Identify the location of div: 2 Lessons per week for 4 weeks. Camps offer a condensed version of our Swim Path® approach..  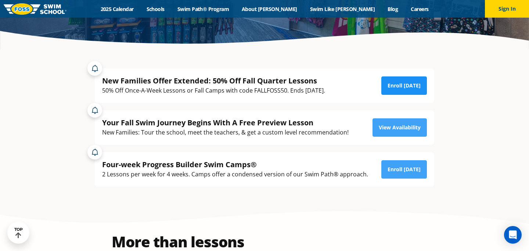
(235, 174).